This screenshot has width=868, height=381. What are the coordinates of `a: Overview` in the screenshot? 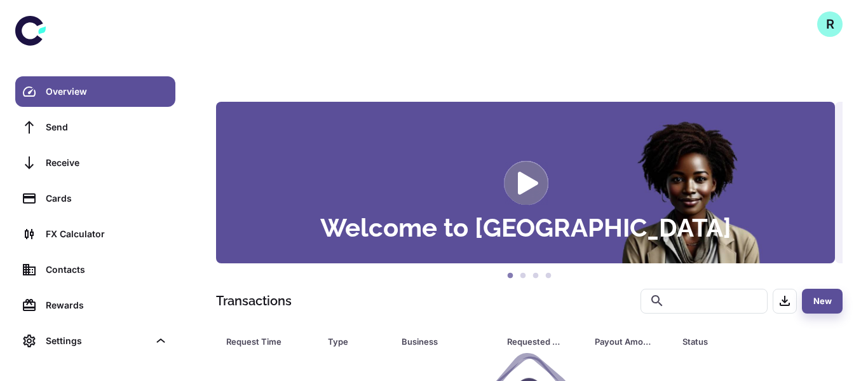 It's located at (96, 92).